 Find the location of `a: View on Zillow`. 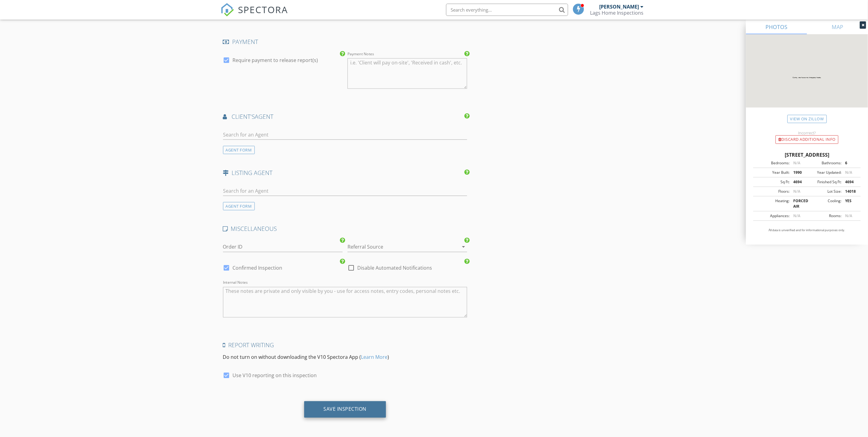

a: View on Zillow is located at coordinates (807, 119).